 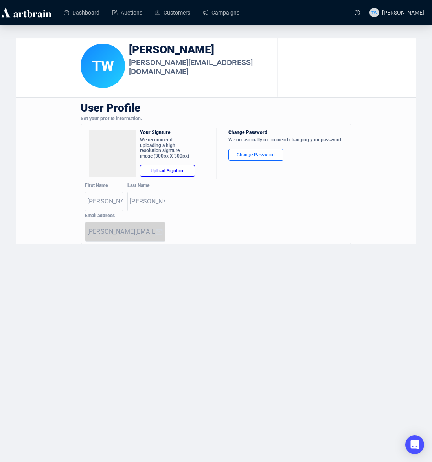 What do you see at coordinates (166, 149) in the screenshot?
I see `div: We recommend uploading a high resolution signture image (300px X 300px)` at bounding box center [166, 149].